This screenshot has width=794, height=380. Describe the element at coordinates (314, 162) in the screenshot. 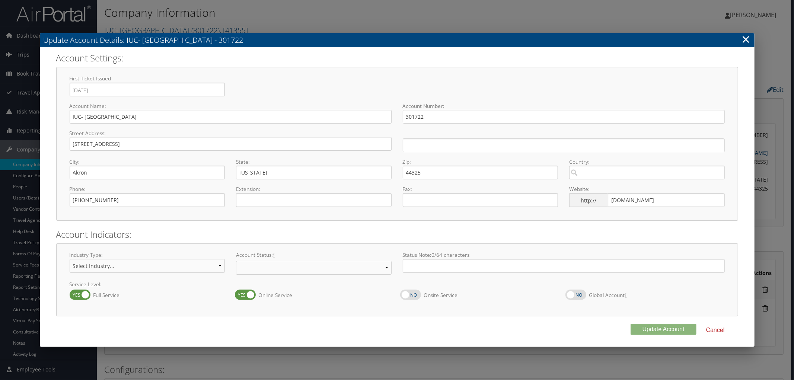

I see `label: State:` at that location.